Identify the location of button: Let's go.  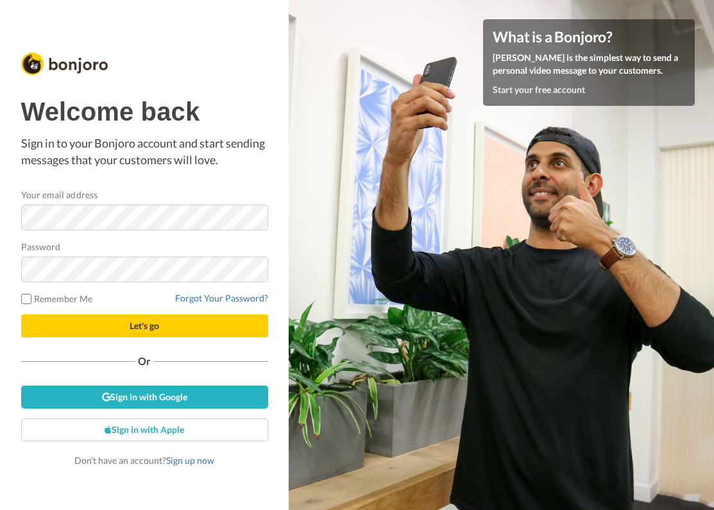
(144, 326).